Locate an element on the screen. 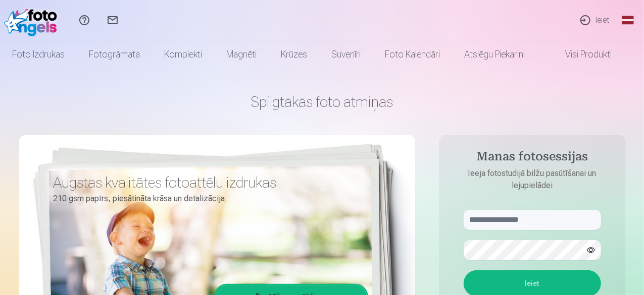 The image size is (644, 295). p: Ieeja fotostudijā bilžu pasūtīšanai un lejupielādei is located at coordinates (532, 179).